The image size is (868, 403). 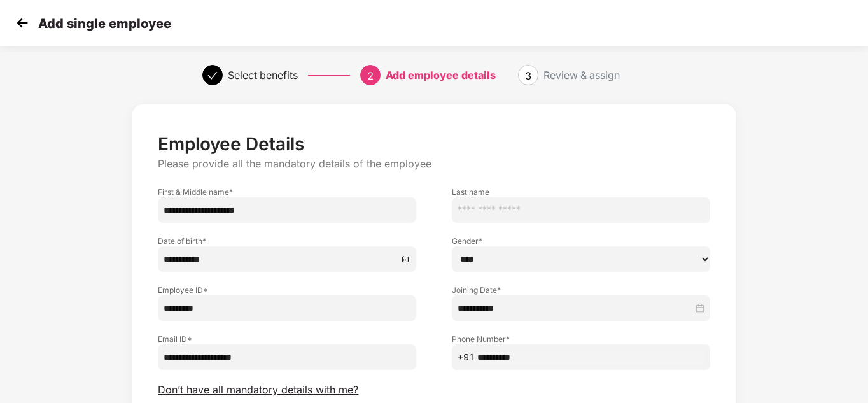 I want to click on span: 3, so click(x=528, y=76).